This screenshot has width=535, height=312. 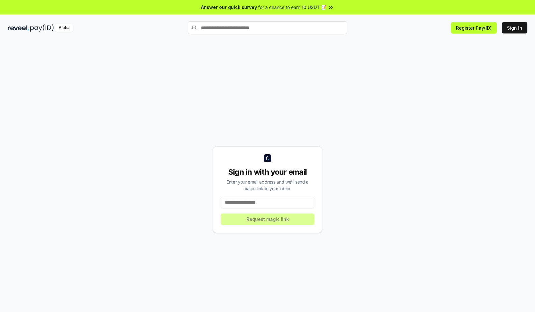 What do you see at coordinates (229, 7) in the screenshot?
I see `span: Answer our quick survey` at bounding box center [229, 7].